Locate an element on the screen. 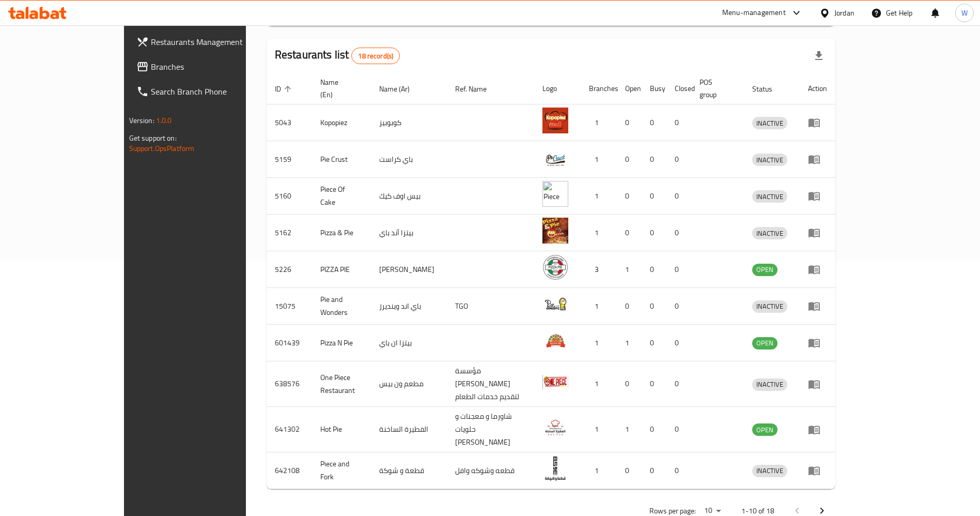  img: Pie and Wonders is located at coordinates (555, 304).